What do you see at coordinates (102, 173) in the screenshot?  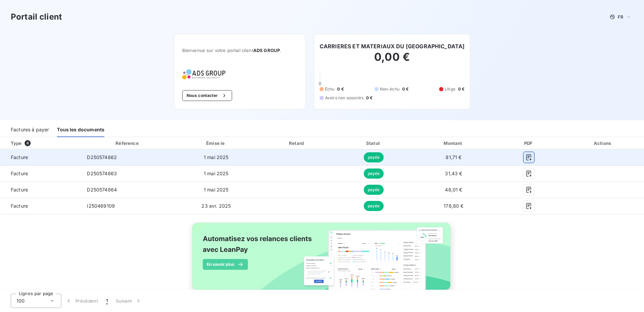 I see `span: D250574863` at bounding box center [102, 173].